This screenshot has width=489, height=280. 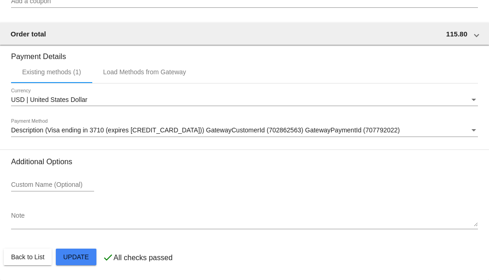 What do you see at coordinates (53, 185) in the screenshot?
I see `input: Custom Name (Optional)` at bounding box center [53, 185].